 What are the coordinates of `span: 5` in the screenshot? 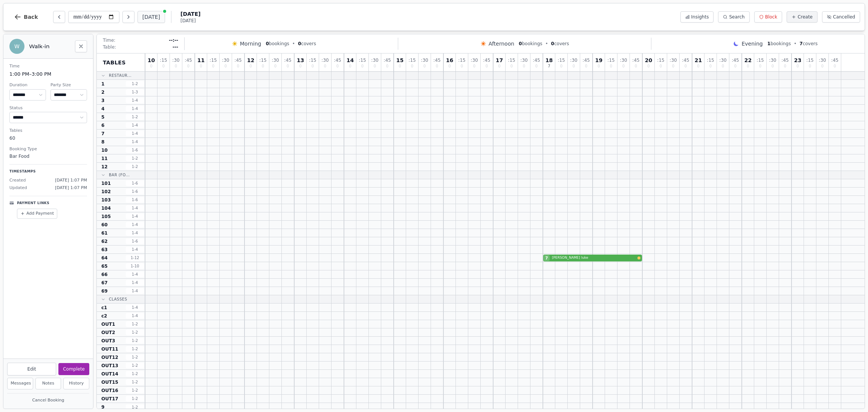 It's located at (103, 117).